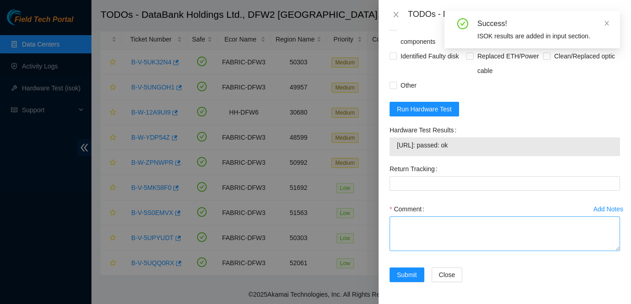 This screenshot has height=304, width=631. What do you see at coordinates (463, 24) in the screenshot?
I see `span: check-circle` at bounding box center [463, 24].